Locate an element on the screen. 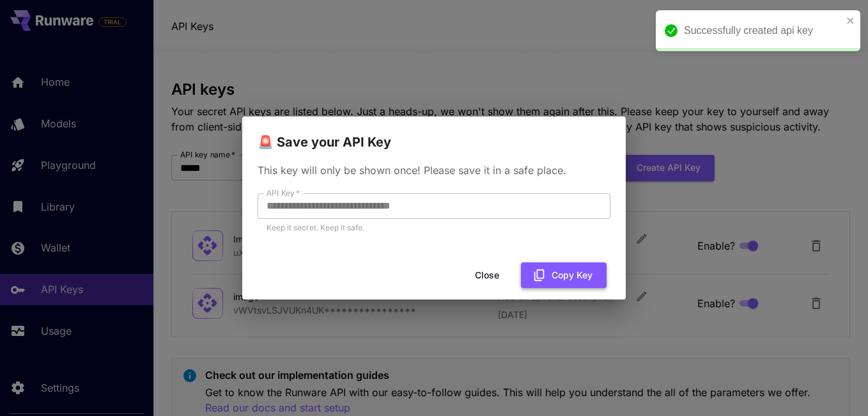 The width and height of the screenshot is (868, 416). p: This key will only be shown once! Please save it in a safe place. is located at coordinates (434, 170).